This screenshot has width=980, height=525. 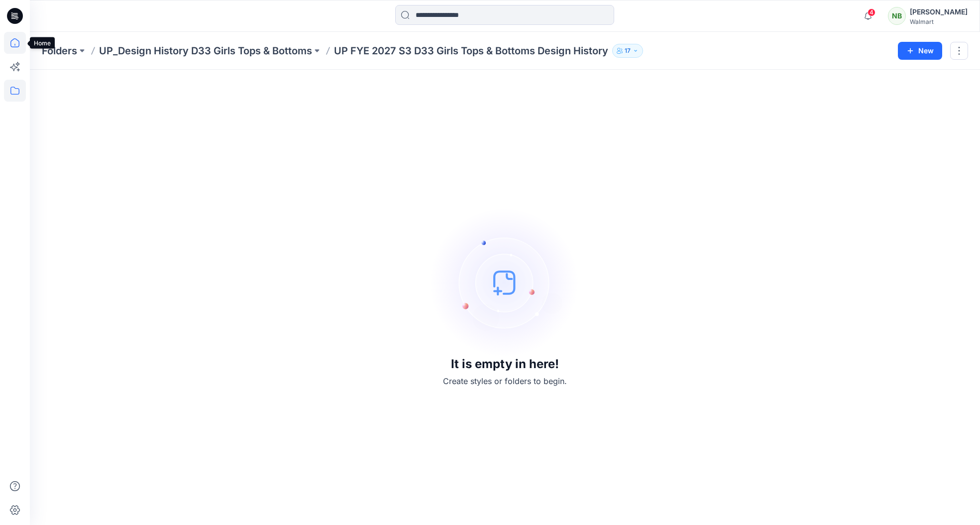 What do you see at coordinates (59, 51) in the screenshot?
I see `p: Folders` at bounding box center [59, 51].